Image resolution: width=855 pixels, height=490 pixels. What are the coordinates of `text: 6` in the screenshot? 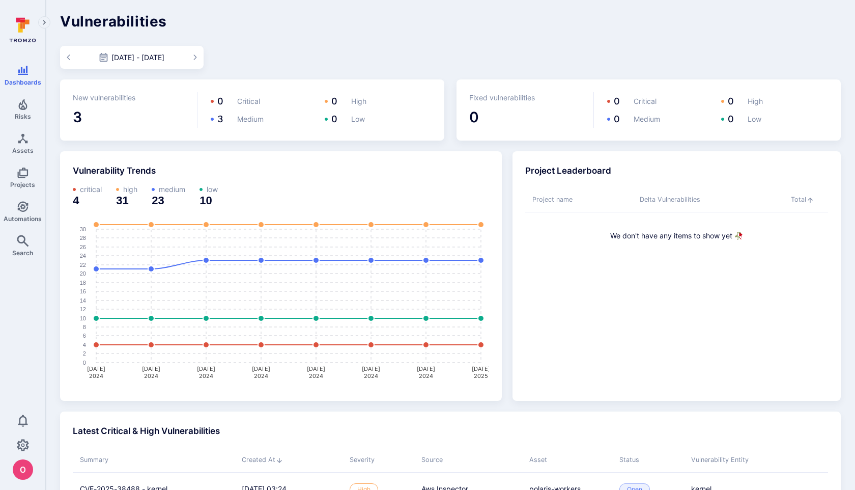 It's located at (84, 335).